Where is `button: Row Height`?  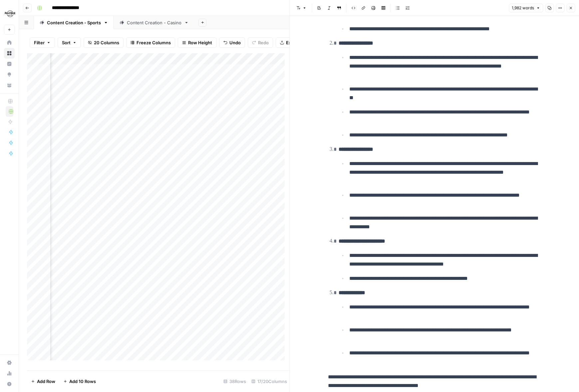
button: Row Height is located at coordinates (197, 42).